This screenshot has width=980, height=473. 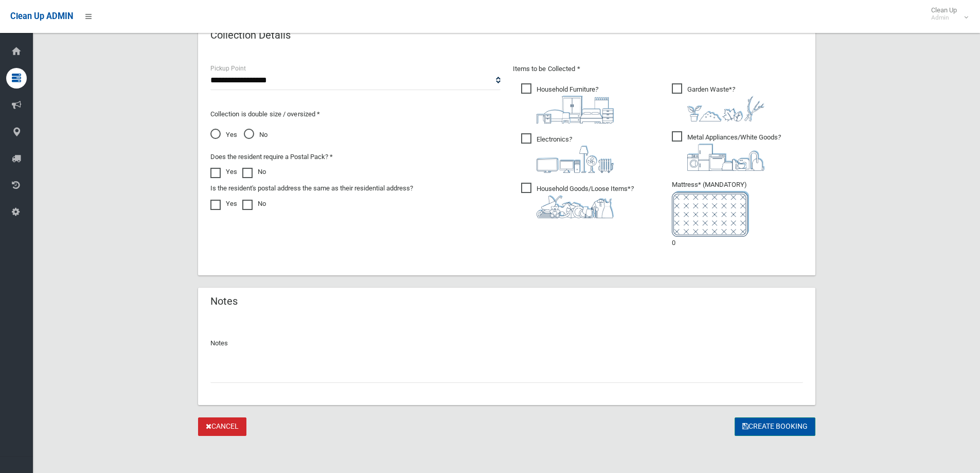 I want to click on img: aa9efdbe659d29b613fca23ba79d85cb.png, so click(x=575, y=109).